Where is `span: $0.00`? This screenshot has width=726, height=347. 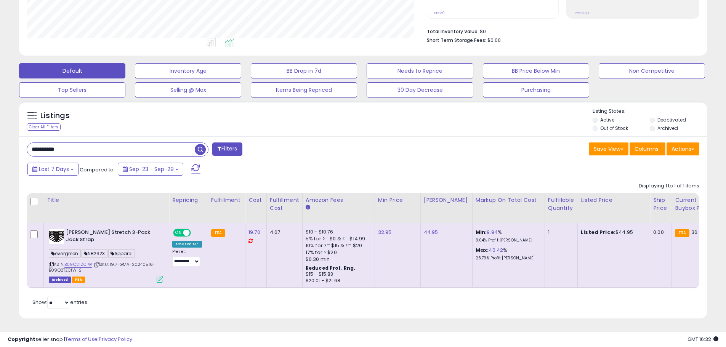 span: $0.00 is located at coordinates (494, 40).